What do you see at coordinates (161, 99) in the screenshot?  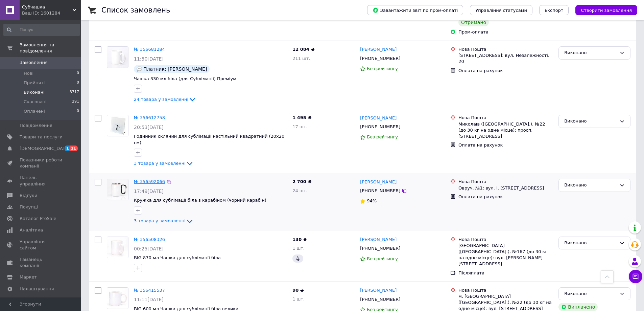 I see `span: 24 товара у замовленні` at bounding box center [161, 99].